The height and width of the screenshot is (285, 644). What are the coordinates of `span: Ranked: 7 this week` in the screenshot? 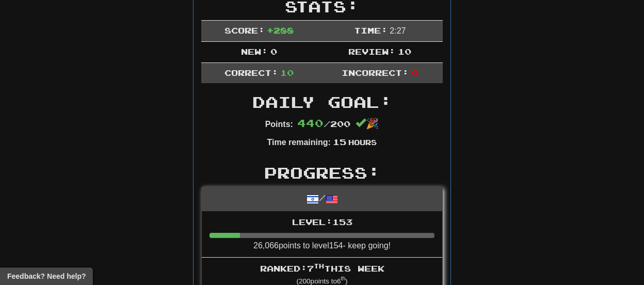 It's located at (322, 267).